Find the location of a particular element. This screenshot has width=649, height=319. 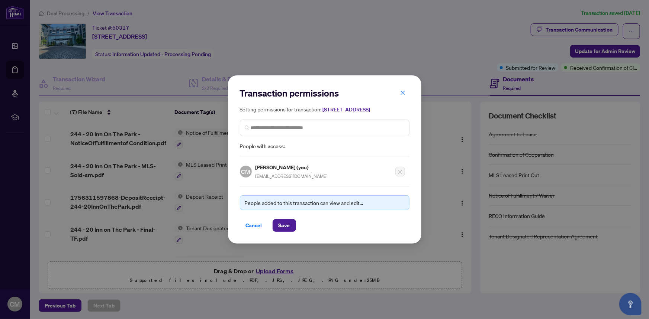

button: Open asap is located at coordinates (630, 304).